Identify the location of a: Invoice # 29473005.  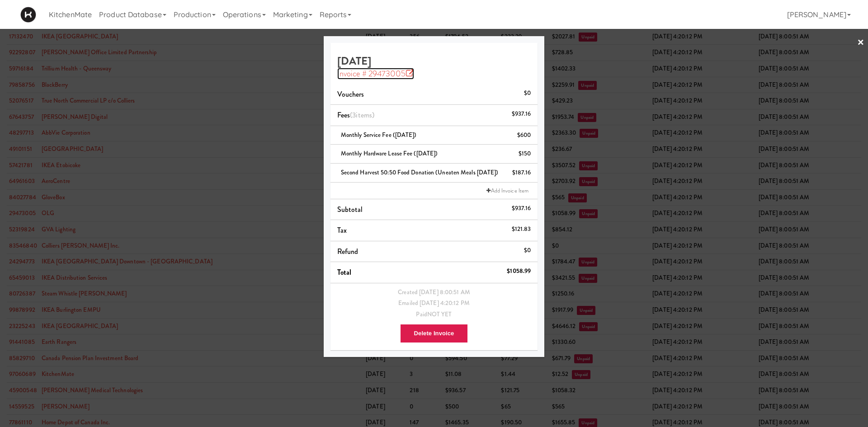
(375, 74).